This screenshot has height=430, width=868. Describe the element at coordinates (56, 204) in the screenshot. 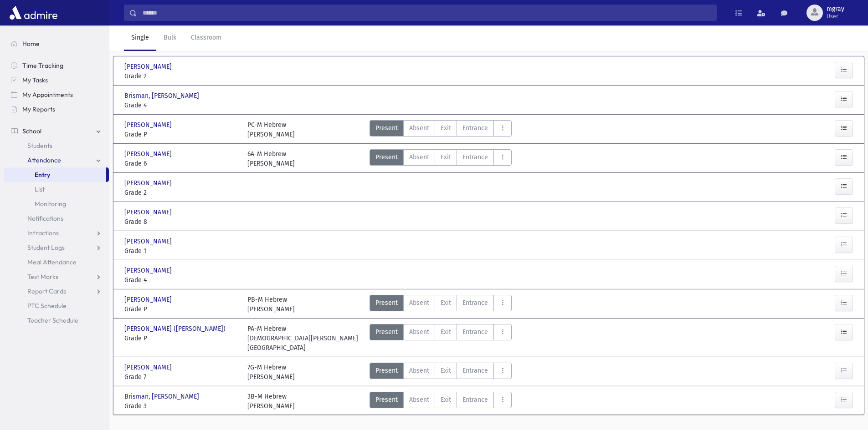

I see `a: Monitoring` at that location.